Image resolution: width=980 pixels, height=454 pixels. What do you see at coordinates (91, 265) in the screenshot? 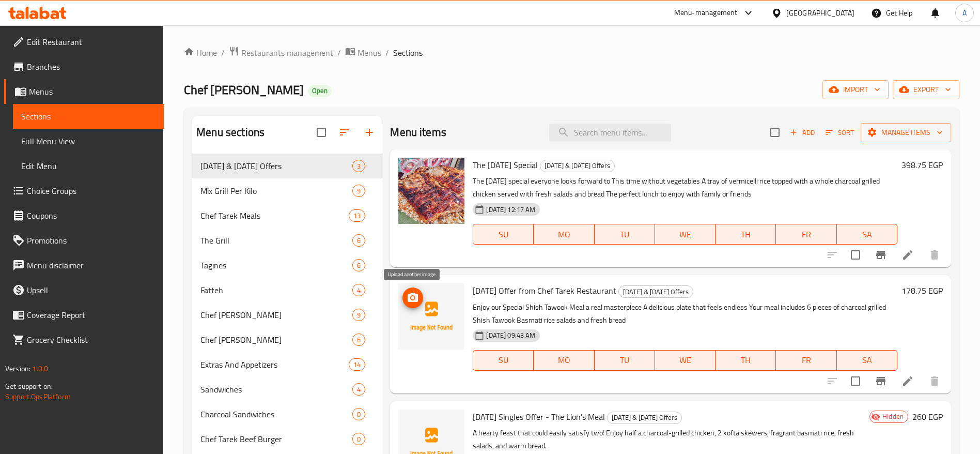
I see `span: Menu disclaimer` at bounding box center [91, 265].